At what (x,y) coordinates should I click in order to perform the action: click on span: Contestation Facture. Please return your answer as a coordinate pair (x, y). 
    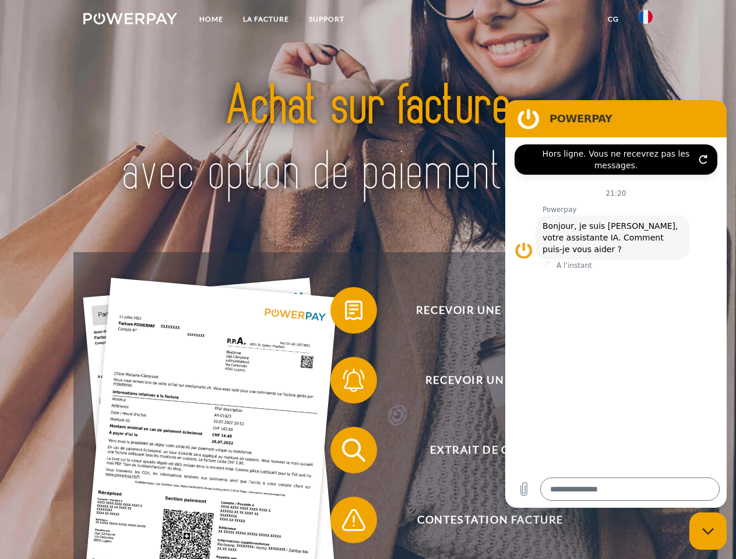
    Looking at the image, I should click on (490, 520).